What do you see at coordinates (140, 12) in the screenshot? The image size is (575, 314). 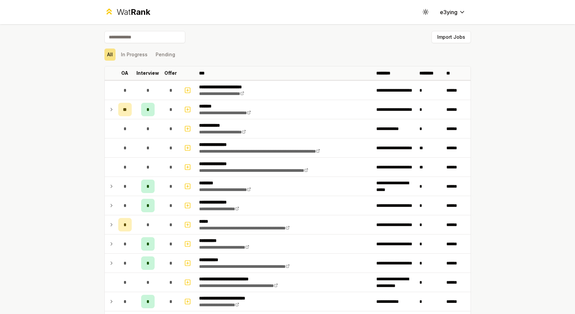 I see `span: Rank` at bounding box center [140, 12].